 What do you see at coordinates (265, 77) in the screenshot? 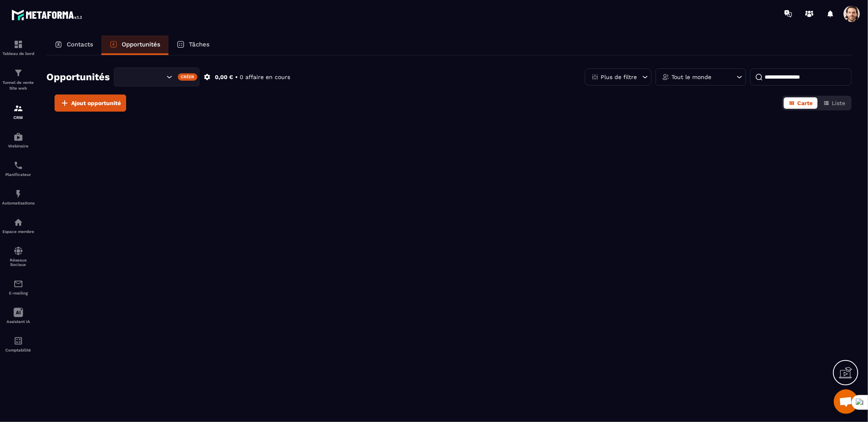
I see `p: 0 affaire en cours` at bounding box center [265, 77].